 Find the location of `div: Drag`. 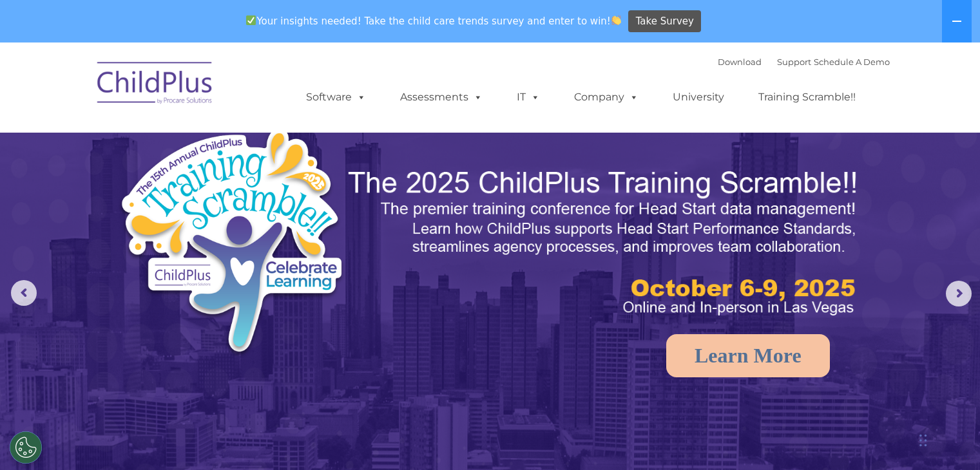

div: Drag is located at coordinates (923, 440).